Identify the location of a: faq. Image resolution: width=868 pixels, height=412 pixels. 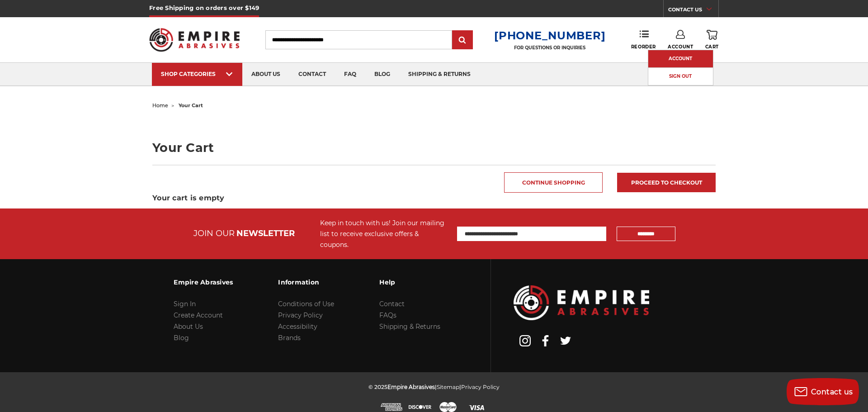
(350, 74).